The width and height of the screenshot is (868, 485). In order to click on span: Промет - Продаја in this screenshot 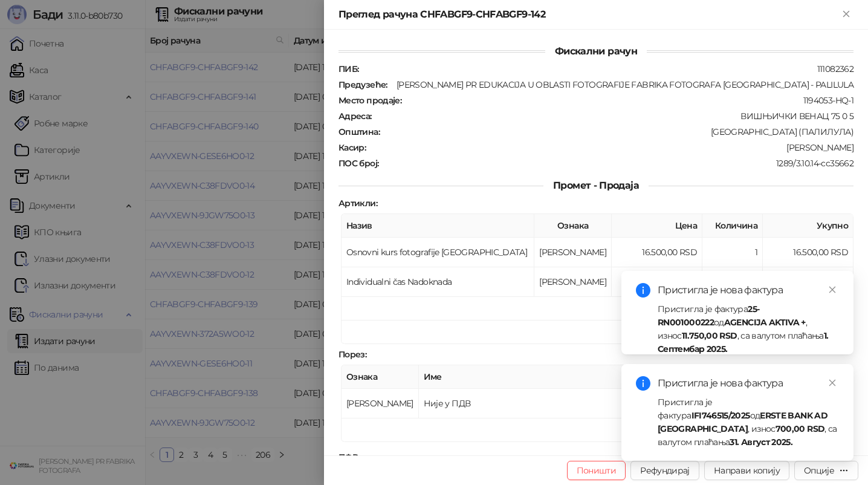, I will do `click(596, 185)`.